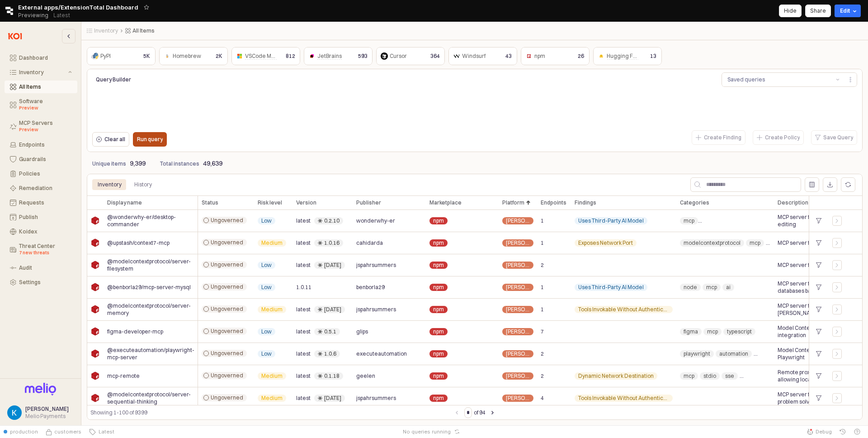  What do you see at coordinates (149, 287) in the screenshot?
I see `span: @benborla29/mcp-server-mysql` at bounding box center [149, 287].